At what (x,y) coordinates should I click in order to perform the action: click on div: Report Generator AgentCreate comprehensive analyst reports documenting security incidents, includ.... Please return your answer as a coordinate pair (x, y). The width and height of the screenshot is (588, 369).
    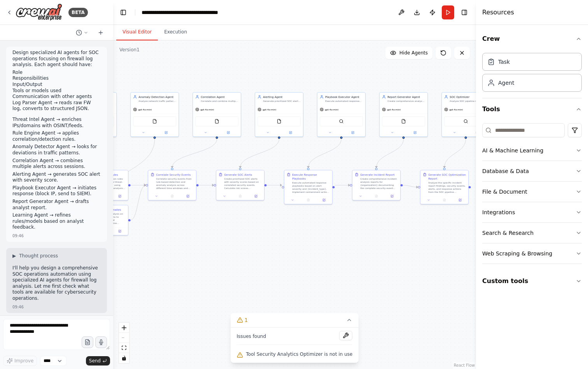
    Looking at the image, I should click on (403, 114).